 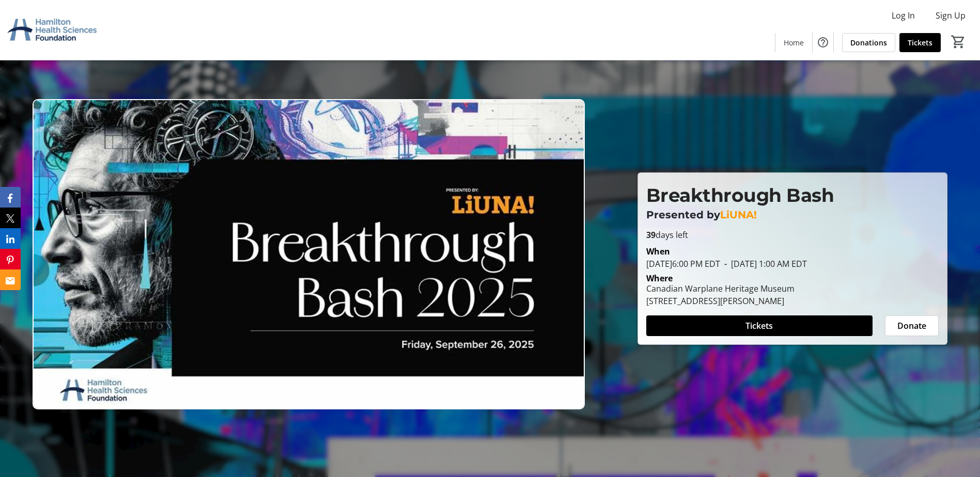 I want to click on div: Where, so click(x=659, y=278).